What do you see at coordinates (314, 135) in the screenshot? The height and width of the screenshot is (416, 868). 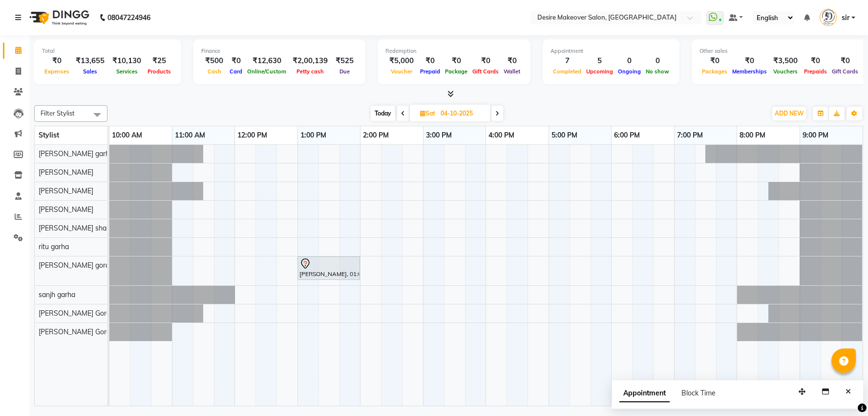 I see `a: 1:00 PM` at bounding box center [314, 135].